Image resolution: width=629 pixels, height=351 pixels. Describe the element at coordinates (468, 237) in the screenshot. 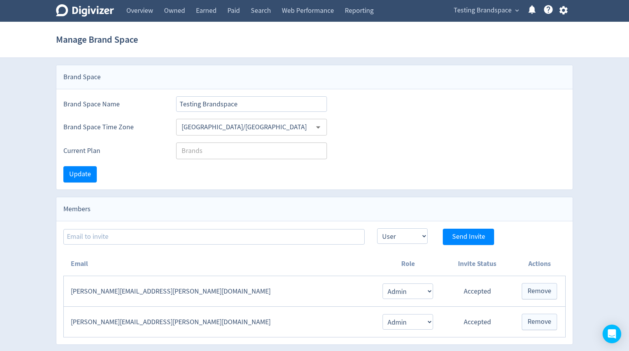

I see `button: Send Invite` at that location.